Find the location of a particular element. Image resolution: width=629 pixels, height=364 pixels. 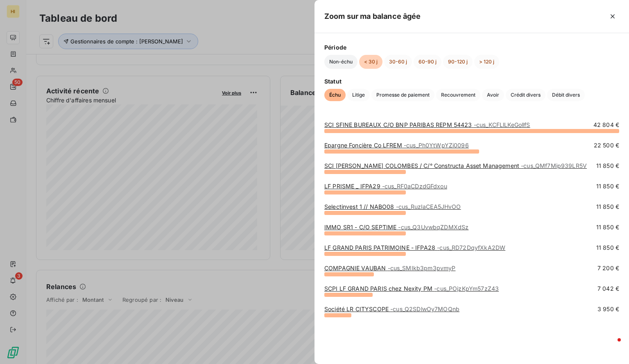

button: Litige is located at coordinates (358, 95).